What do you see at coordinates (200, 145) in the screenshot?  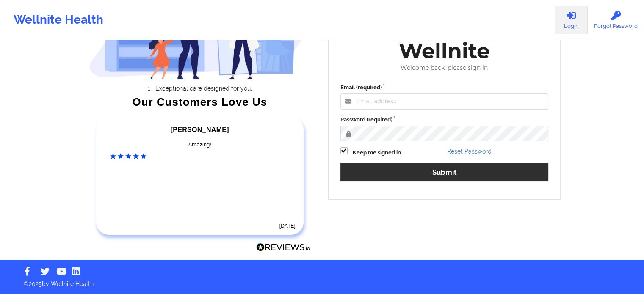 I see `div: Amazing!` at bounding box center [200, 145].